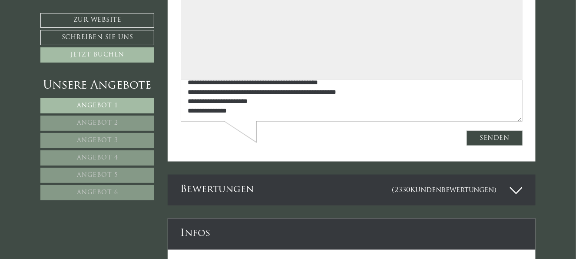 The width and height of the screenshot is (576, 259). I want to click on div: Guten Tag, wie können wir Ihnen helfen?, so click(67, 35).